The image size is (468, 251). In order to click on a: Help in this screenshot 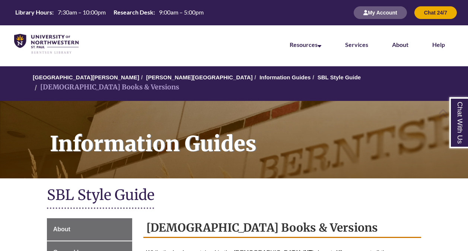, I will do `click(438, 44)`.